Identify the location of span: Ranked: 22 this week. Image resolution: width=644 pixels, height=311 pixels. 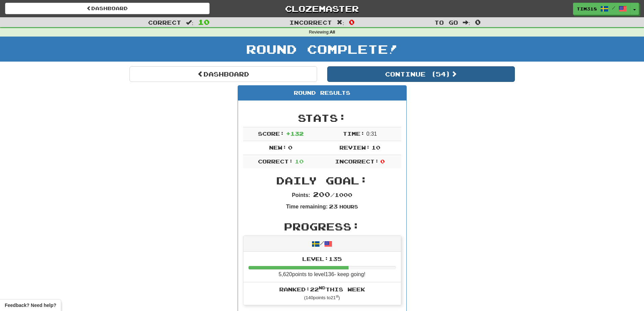
(322, 289).